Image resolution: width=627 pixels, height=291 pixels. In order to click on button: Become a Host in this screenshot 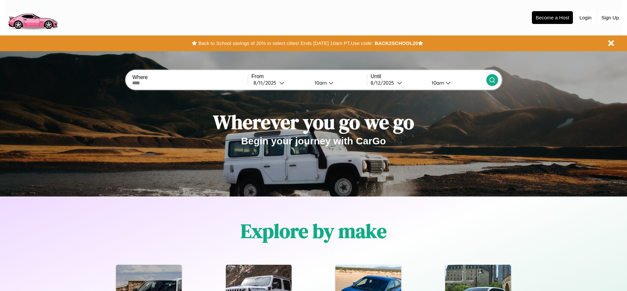, I will do `click(552, 17)`.